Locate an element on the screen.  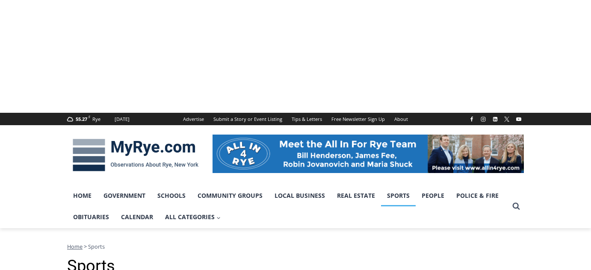
a: Submit a Story or Event Listing is located at coordinates (248, 119).